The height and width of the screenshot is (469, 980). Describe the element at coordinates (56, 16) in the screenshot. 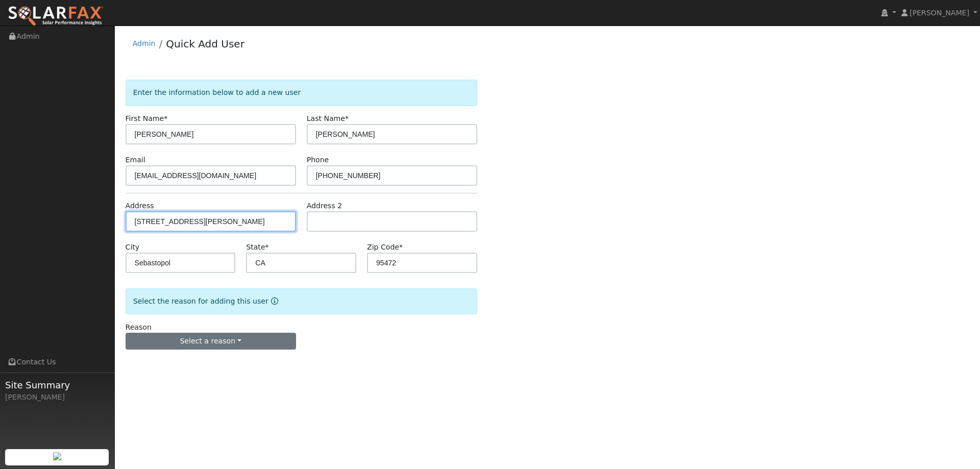

I see `img: SolarFax` at that location.